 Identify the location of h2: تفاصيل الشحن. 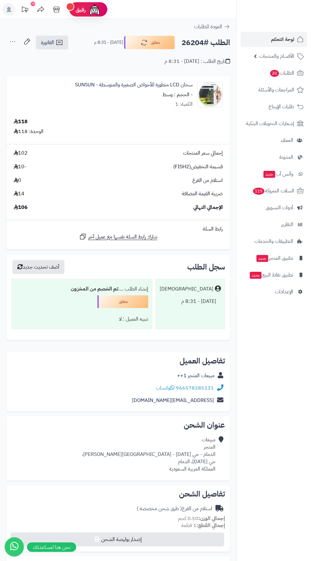
(118, 494).